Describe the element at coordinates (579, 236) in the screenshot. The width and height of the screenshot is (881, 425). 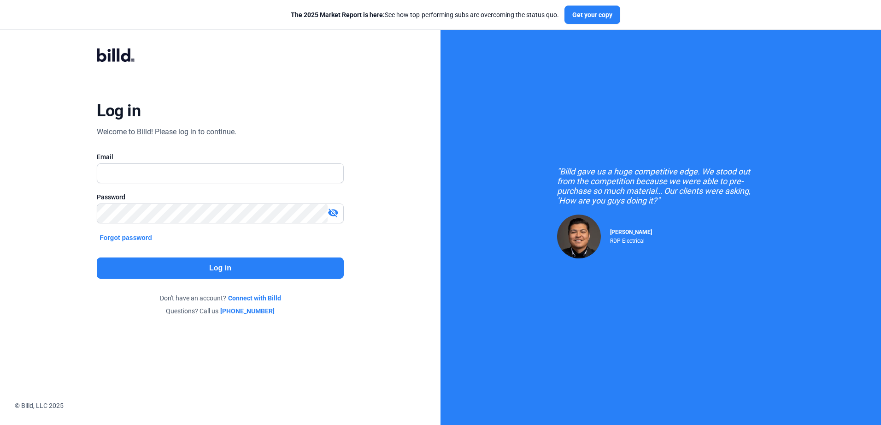
I see `img: Raul Pacheco` at that location.